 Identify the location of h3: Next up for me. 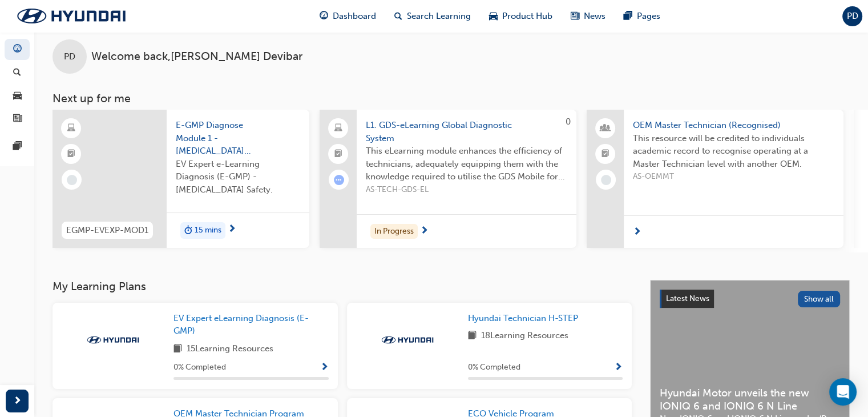
(451, 98).